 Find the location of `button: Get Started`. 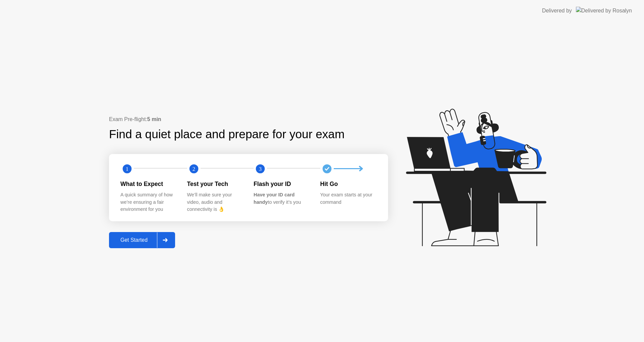

button: Get Started is located at coordinates (142, 240).